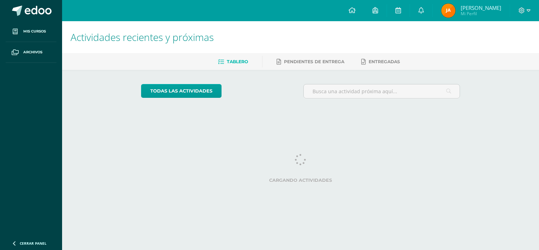 This screenshot has height=250, width=539. What do you see at coordinates (33, 243) in the screenshot?
I see `span: Cerrar panel` at bounding box center [33, 243].